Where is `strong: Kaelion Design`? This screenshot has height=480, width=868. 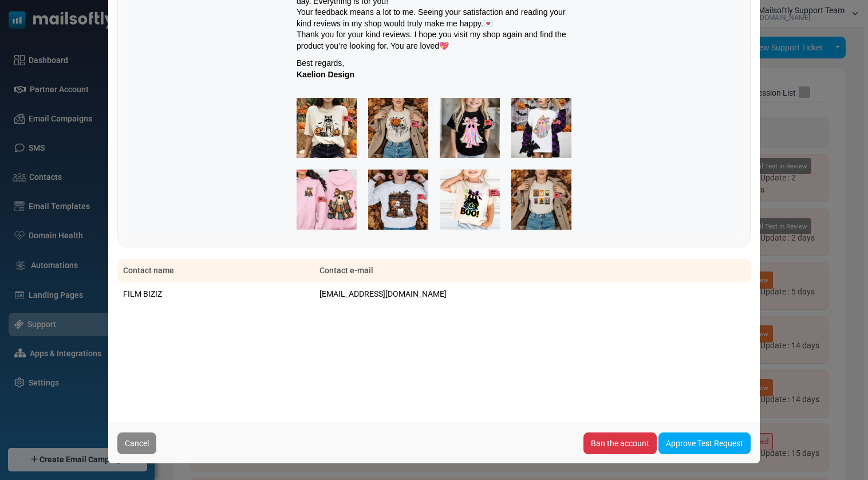 strong: Kaelion Design is located at coordinates (325, 75).